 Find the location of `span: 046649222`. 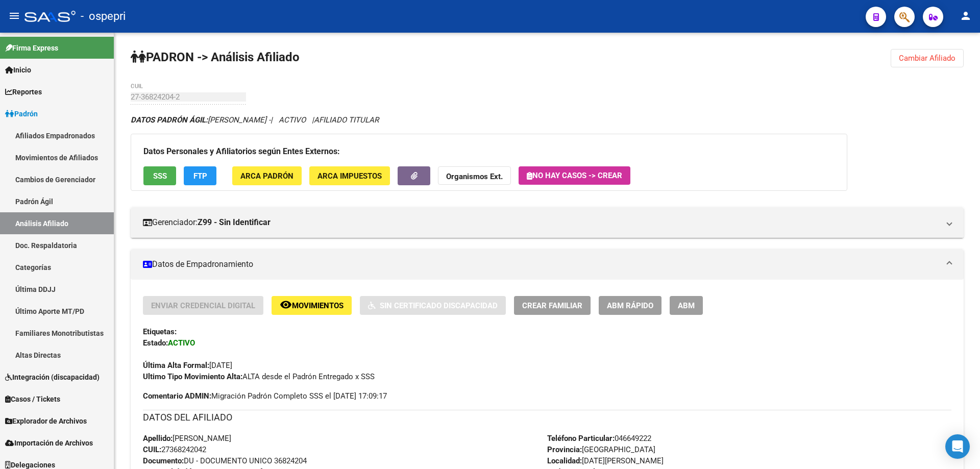

span: 046649222 is located at coordinates (599, 438).